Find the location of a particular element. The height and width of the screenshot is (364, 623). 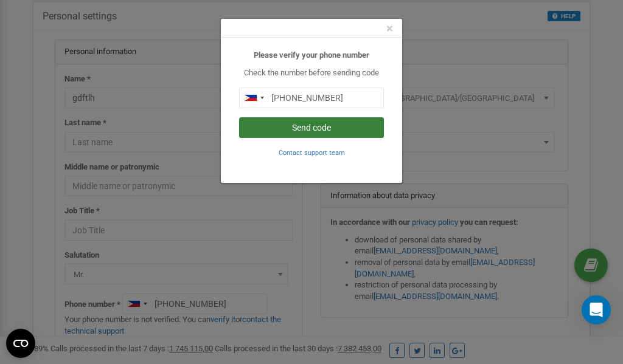

b: Please verify your phone number is located at coordinates (312, 54).